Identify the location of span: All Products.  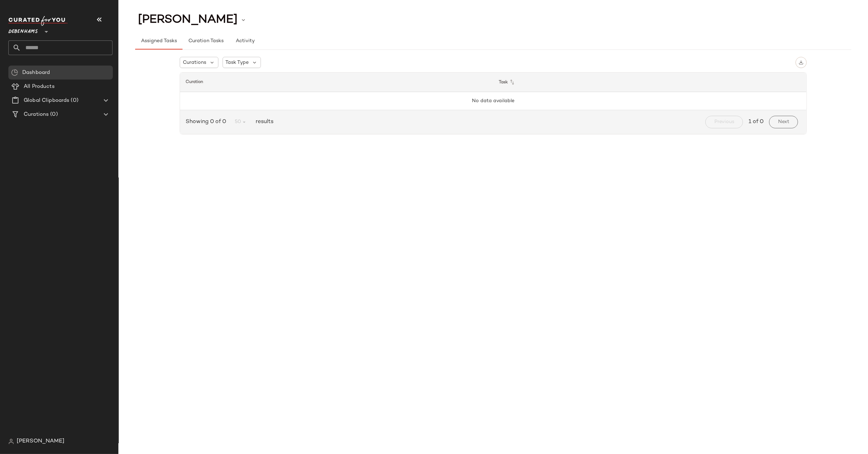
(39, 86).